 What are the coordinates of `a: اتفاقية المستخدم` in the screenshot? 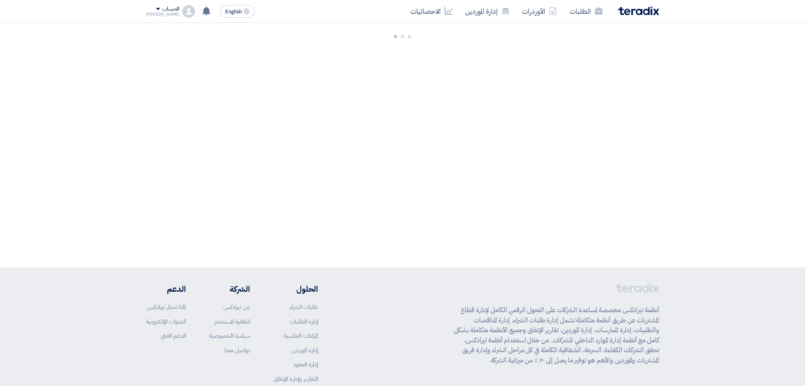 It's located at (232, 322).